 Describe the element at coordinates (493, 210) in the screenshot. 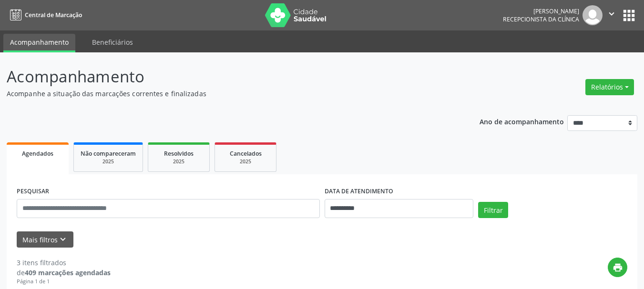

I see `button: Filtrar` at that location.